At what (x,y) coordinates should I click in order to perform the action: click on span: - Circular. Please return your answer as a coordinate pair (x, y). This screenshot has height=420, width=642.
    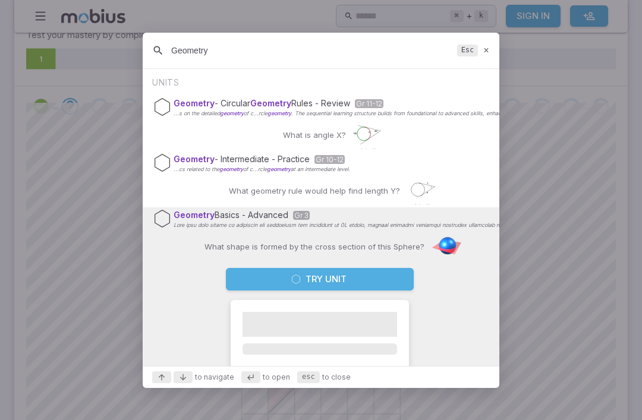
    Looking at the image, I should click on (253, 103).